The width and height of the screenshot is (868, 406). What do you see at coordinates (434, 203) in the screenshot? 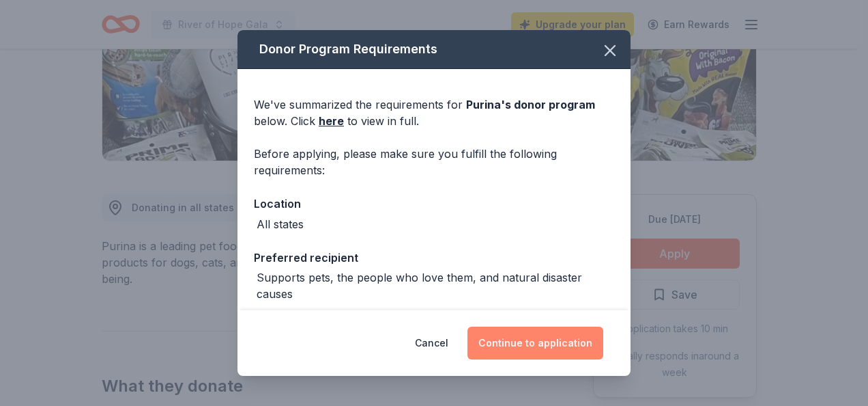
I see `div: Location` at bounding box center [434, 203].